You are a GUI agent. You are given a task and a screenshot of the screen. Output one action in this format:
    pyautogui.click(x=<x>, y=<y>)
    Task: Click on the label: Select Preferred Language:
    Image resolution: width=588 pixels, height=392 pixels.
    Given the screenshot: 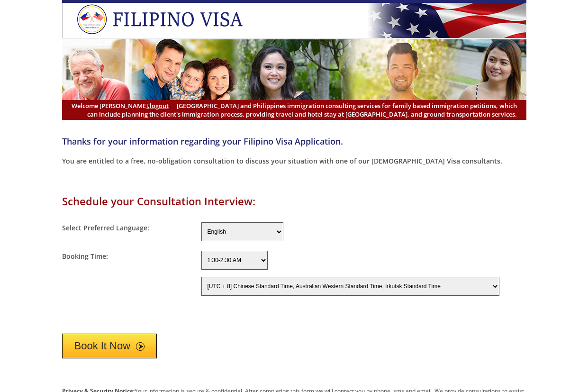 What is the action you would take?
    pyautogui.click(x=106, y=227)
    